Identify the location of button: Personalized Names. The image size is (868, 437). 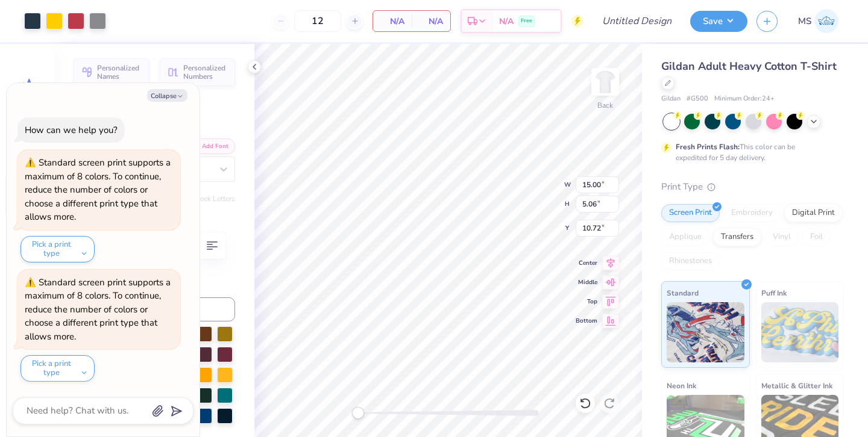
(111, 72).